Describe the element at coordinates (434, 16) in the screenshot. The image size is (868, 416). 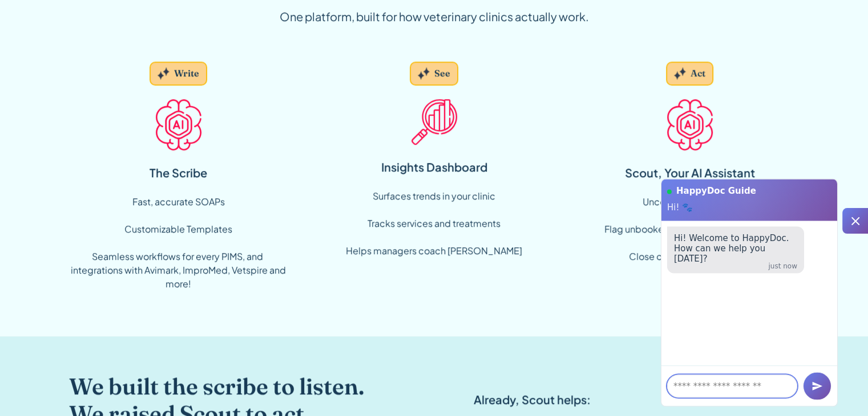
I see `div: One platform, built for how veterinary clinics actually work.` at that location.